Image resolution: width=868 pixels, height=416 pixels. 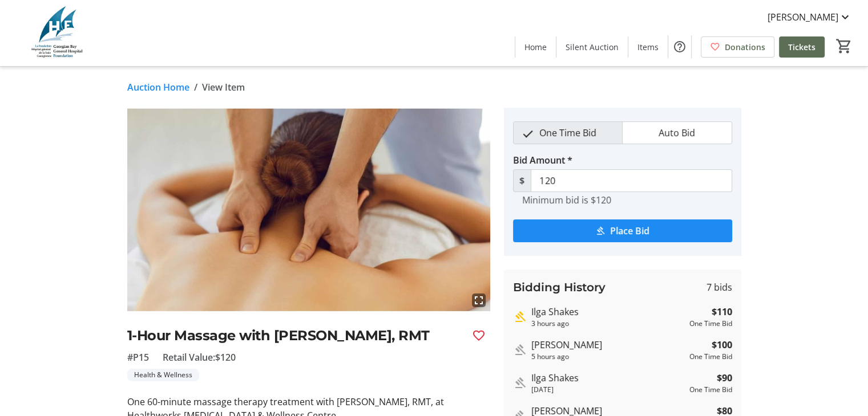 What do you see at coordinates (737, 47) in the screenshot?
I see `a: Donations` at bounding box center [737, 47].